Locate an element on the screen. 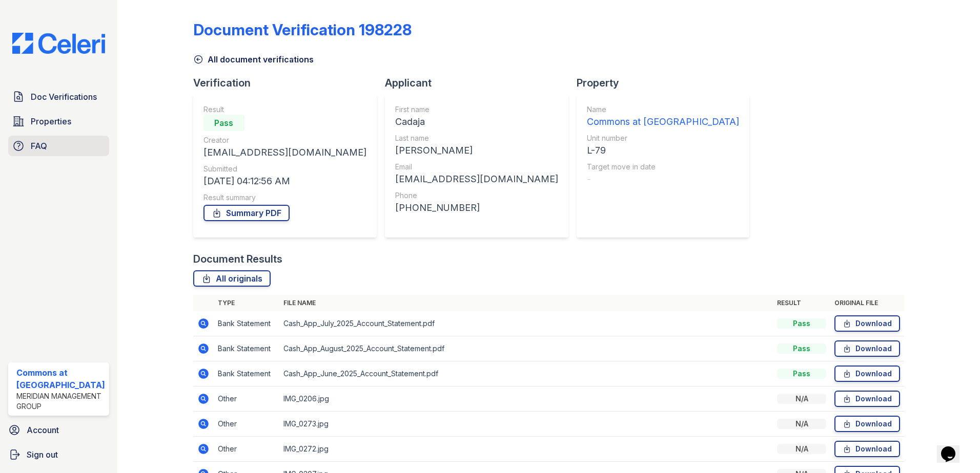 The image size is (980, 473). div: Cadaja is located at coordinates (476, 122).